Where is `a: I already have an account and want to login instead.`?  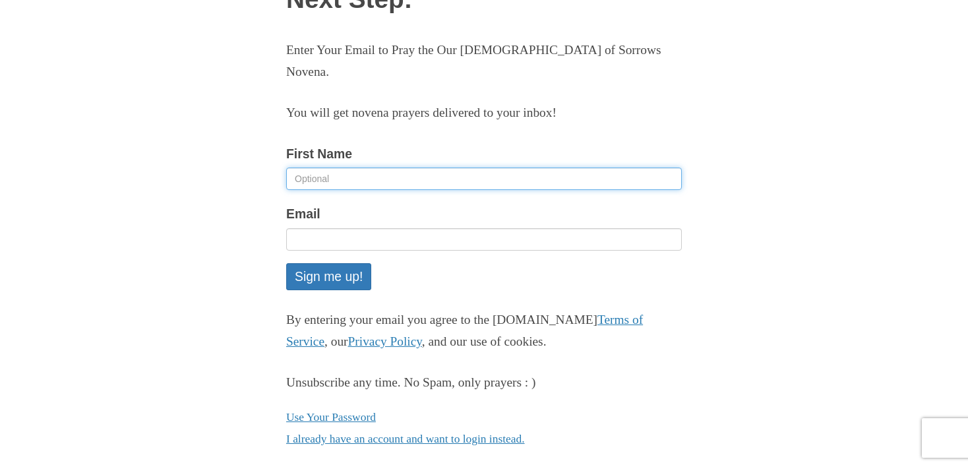 a: I already have an account and want to login instead. is located at coordinates (406, 439).